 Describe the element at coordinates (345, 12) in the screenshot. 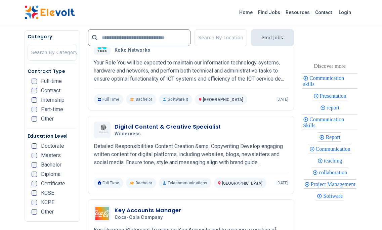

I see `a: Login` at that location.